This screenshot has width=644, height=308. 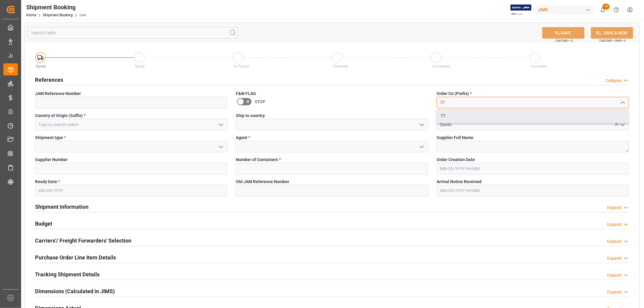 What do you see at coordinates (455, 138) in the screenshot?
I see `span: Supplier Full Name` at bounding box center [455, 138].